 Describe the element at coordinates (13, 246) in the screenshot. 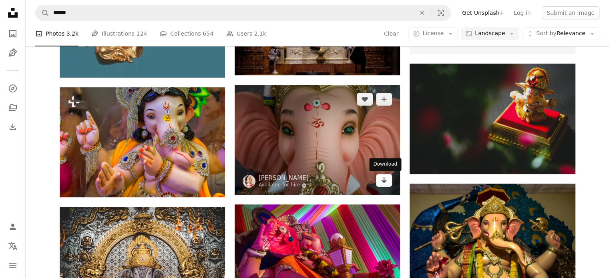

I see `button: Language` at that location.